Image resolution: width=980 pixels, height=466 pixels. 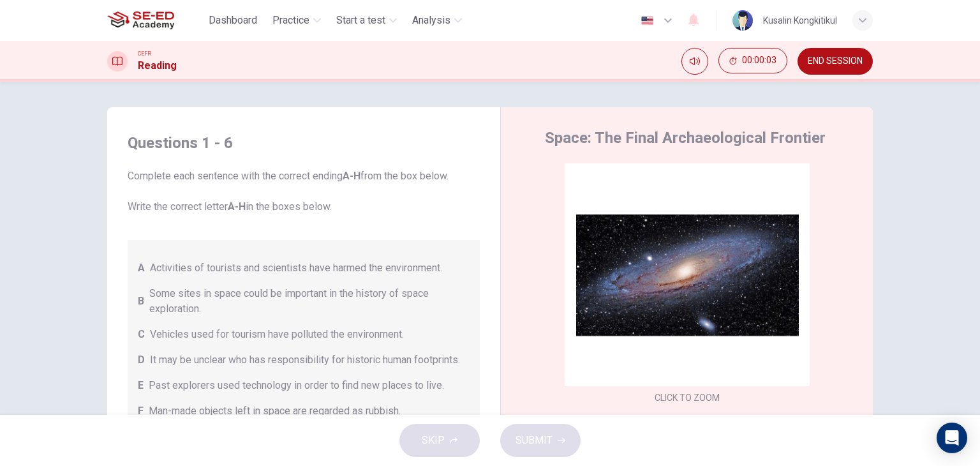 What do you see at coordinates (141, 360) in the screenshot?
I see `span: D` at bounding box center [141, 360].